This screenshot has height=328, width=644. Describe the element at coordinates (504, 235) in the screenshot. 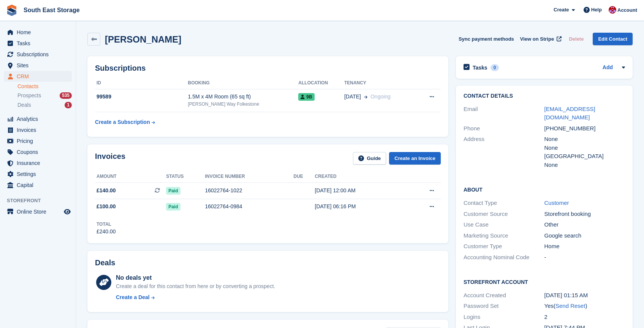

I see `div: Marketing Source` at that location.